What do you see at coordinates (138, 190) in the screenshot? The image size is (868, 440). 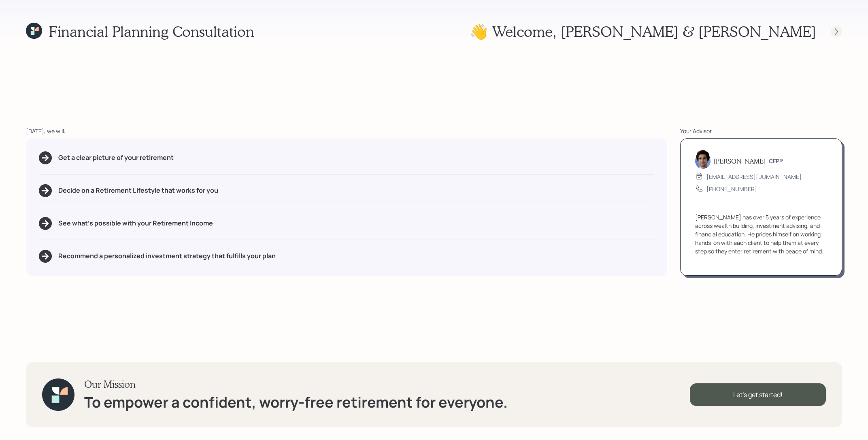 I see `h5: Decide on a Retirement Lifestyle that works for you` at bounding box center [138, 190].